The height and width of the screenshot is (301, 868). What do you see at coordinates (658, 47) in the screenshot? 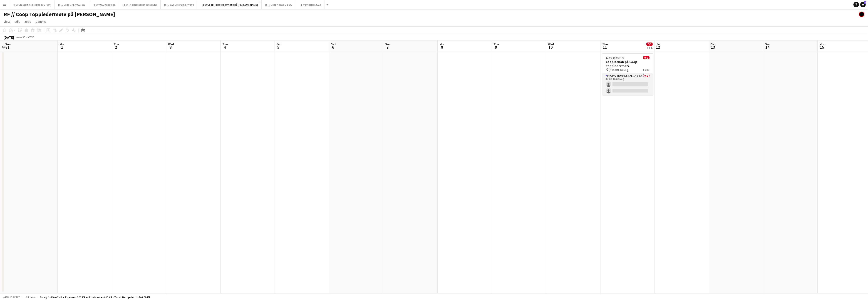
I see `span: 12` at bounding box center [658, 47].